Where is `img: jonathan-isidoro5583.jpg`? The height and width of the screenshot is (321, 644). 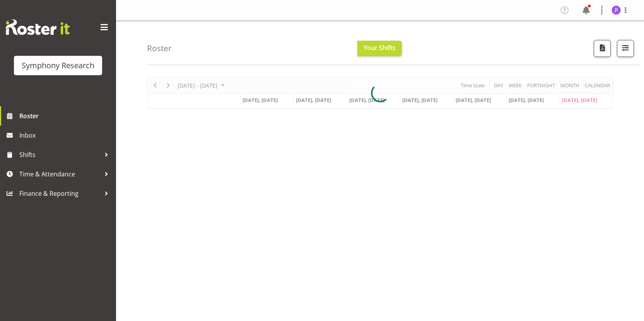 img: jonathan-isidoro5583.jpg is located at coordinates (617, 10).